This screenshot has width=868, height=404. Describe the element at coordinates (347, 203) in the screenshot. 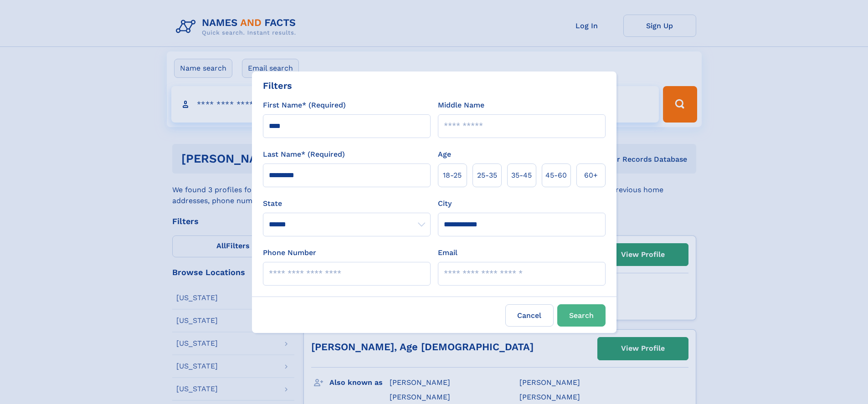

I see `label: State` at that location.